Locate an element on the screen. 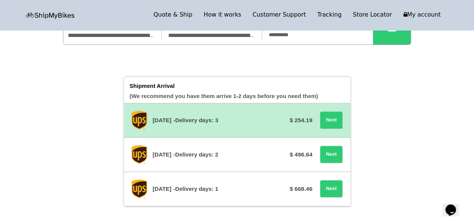 This screenshot has height=224, width=474. a: Tracking is located at coordinates (329, 15).